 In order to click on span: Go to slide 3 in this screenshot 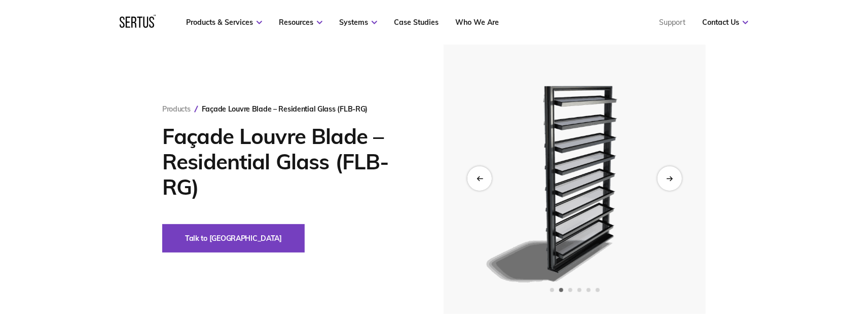, I will do `click(570, 290)`.